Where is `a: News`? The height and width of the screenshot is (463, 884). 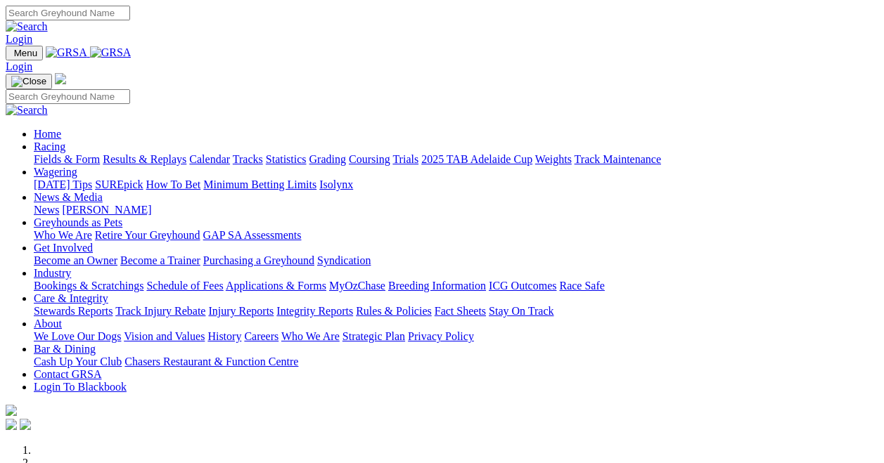
a: News is located at coordinates (46, 210).